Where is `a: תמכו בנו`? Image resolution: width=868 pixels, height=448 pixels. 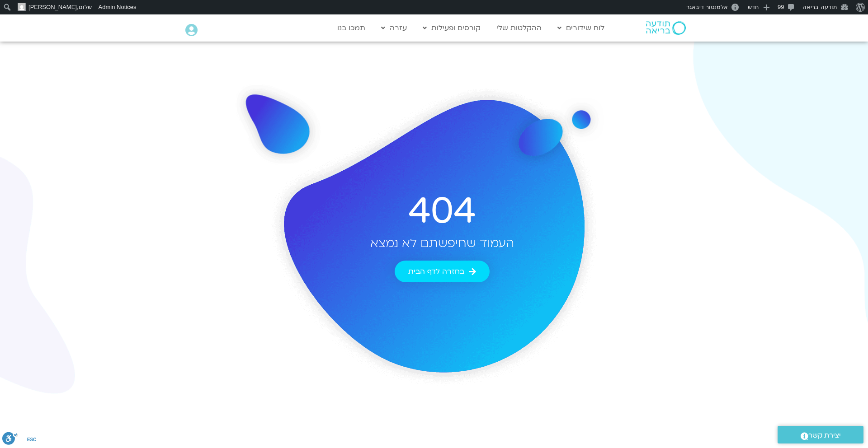 a: תמכו בנו is located at coordinates (352, 28).